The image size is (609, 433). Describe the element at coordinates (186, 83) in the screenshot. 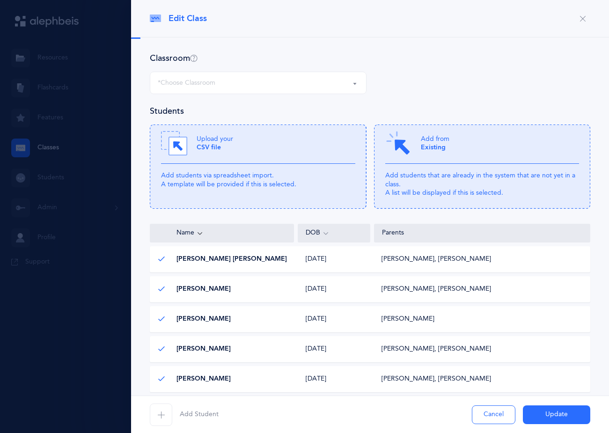

I see `div: *Choose Classroom` at that location.